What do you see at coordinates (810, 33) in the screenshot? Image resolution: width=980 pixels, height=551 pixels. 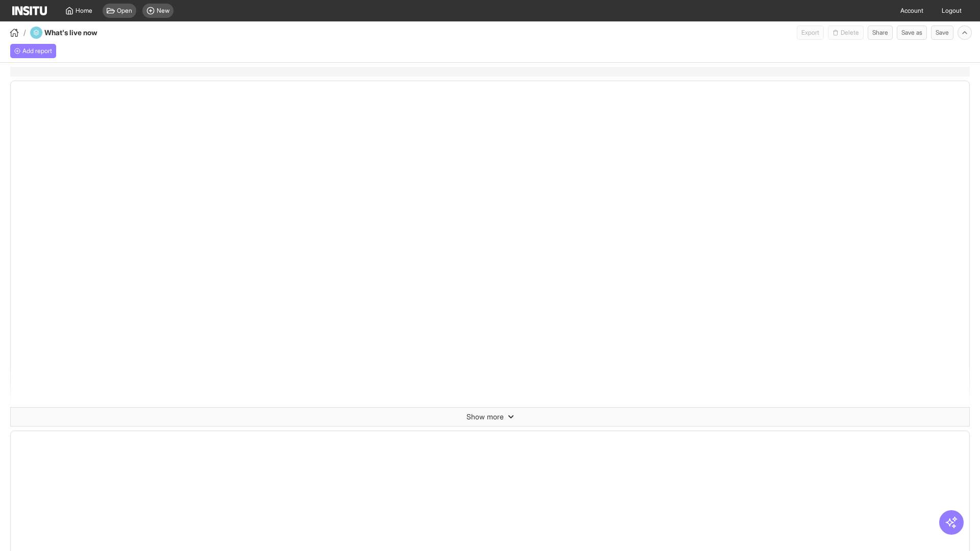 I see `span: Can currently only export from Insights reports.` at bounding box center [810, 33].